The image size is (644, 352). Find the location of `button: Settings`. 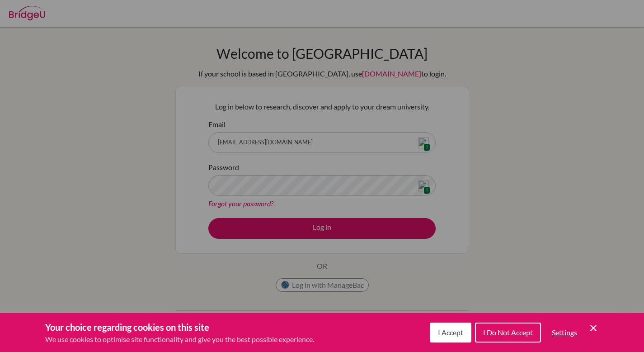

button: Settings is located at coordinates (564, 332).